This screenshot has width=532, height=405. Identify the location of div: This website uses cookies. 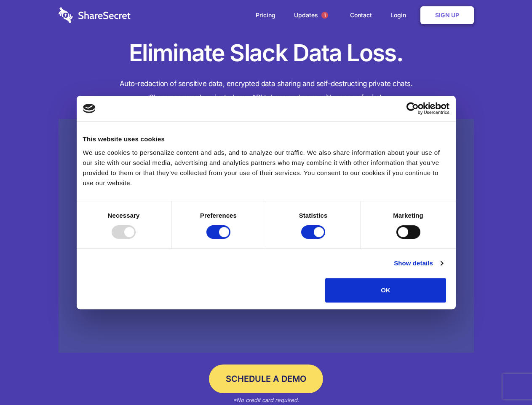
(266, 139).